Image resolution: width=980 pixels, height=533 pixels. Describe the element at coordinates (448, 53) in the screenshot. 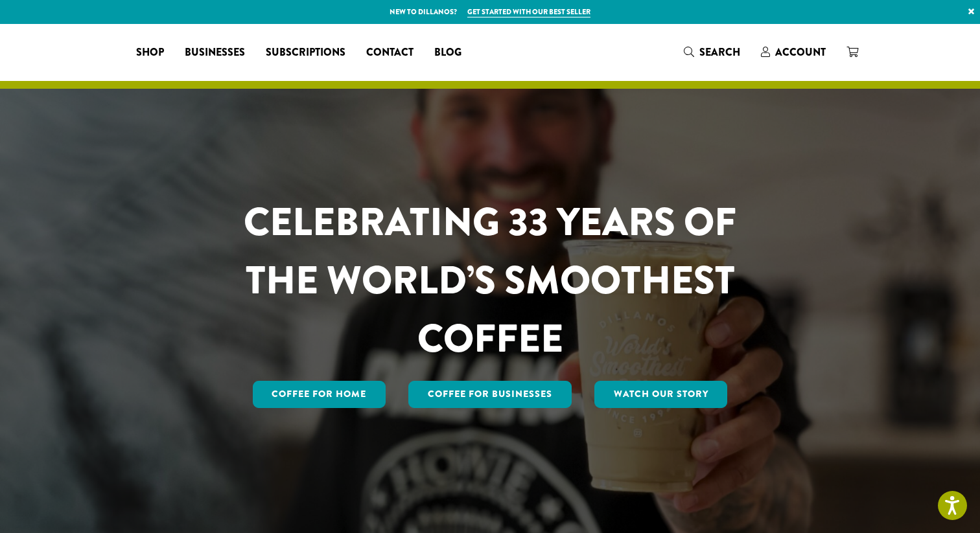

I see `span: Blog` at that location.